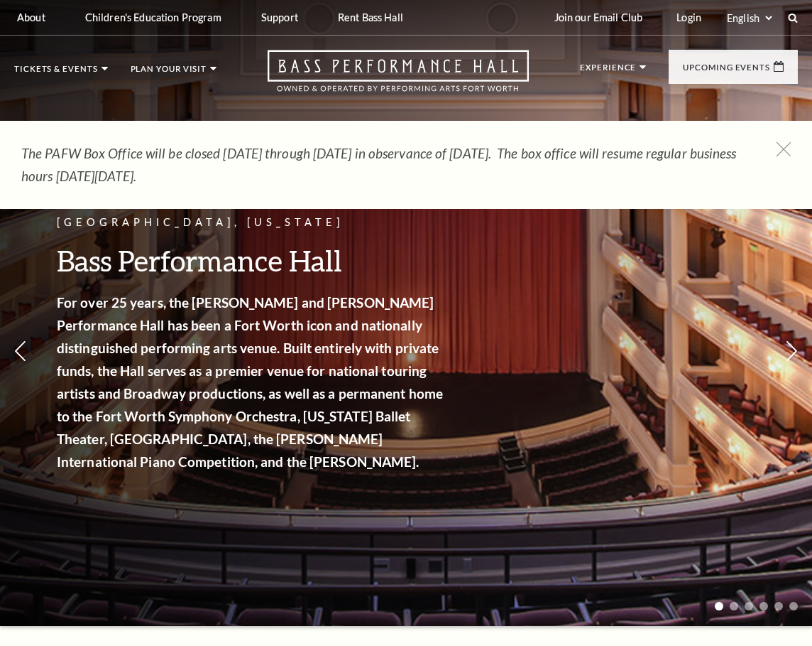  I want to click on p: Upcoming Events, so click(727, 71).